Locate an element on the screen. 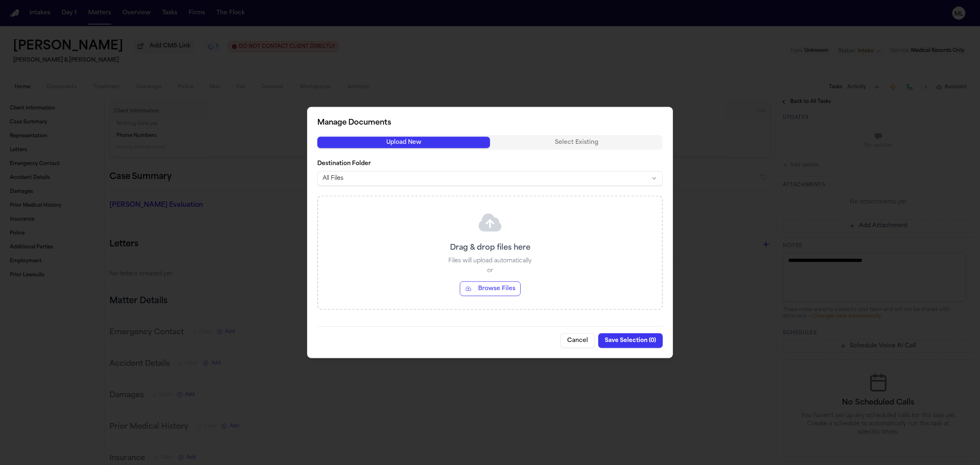  label: Destination Folder is located at coordinates (490, 164).